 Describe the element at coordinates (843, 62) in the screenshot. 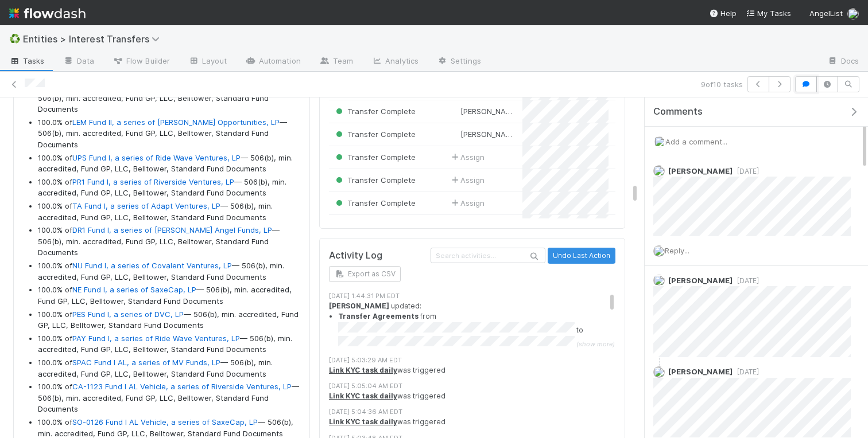

I see `a: Docs` at that location.